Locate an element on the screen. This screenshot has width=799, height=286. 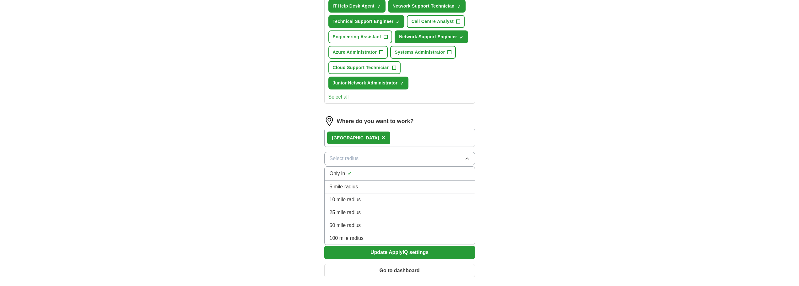
span: IT Help Desk Agent is located at coordinates (354, 6).